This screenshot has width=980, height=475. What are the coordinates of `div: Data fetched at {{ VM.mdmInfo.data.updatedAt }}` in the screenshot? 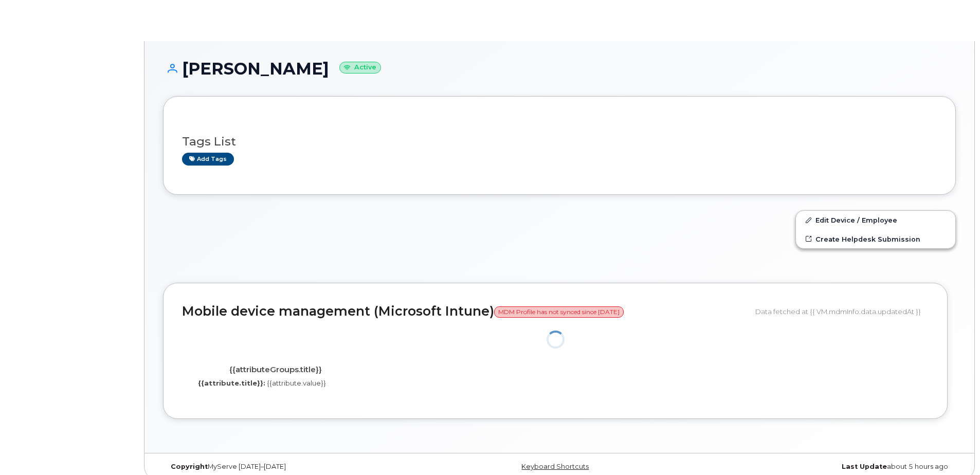 It's located at (842, 311).